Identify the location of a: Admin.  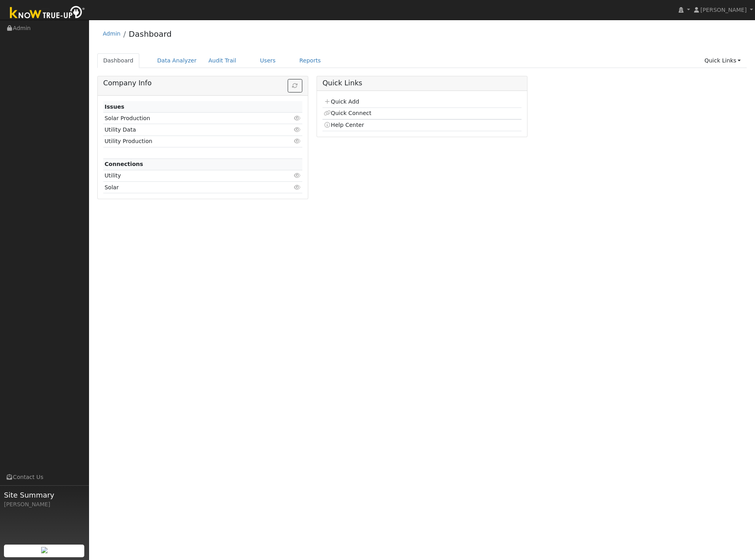
(112, 33).